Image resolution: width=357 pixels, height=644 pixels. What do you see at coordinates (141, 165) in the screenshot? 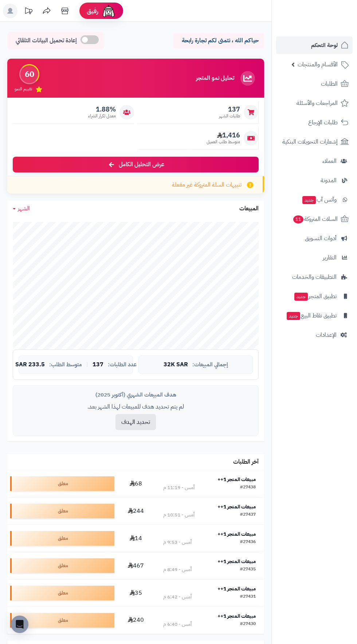
I see `span: عرض التحليل الكامل` at bounding box center [141, 165].